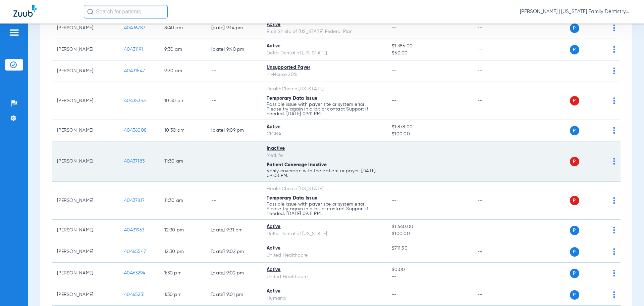 The height and width of the screenshot is (306, 644). What do you see at coordinates (134, 50) in the screenshot?
I see `span: 40431191` at bounding box center [134, 50].